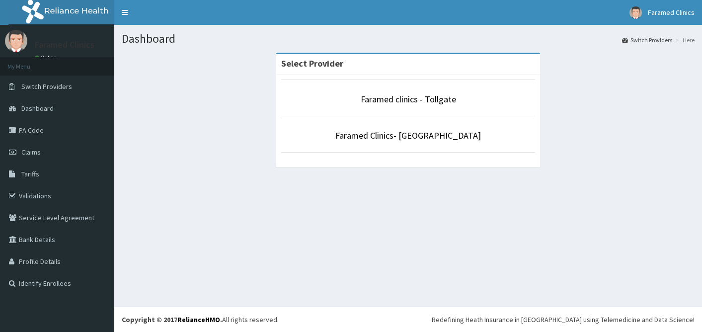 The height and width of the screenshot is (332, 702). Describe the element at coordinates (47, 58) in the screenshot. I see `a: Online` at that location.